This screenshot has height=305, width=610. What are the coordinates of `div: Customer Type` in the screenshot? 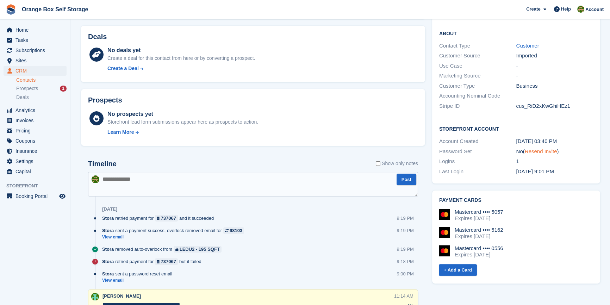 It's located at (477, 86).